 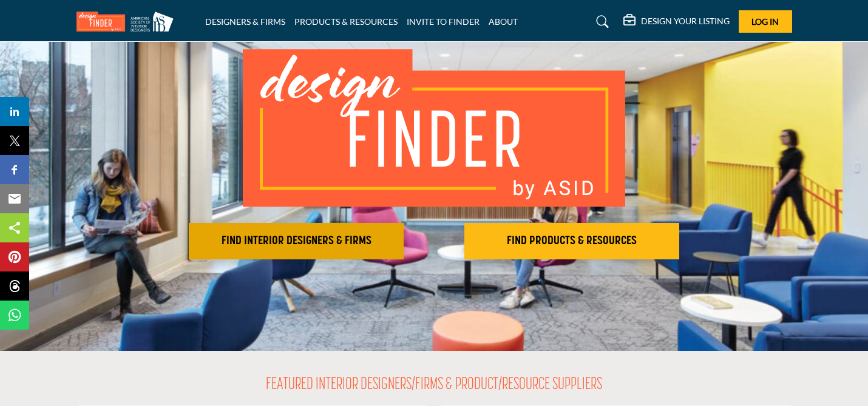 What do you see at coordinates (765, 21) in the screenshot?
I see `span: Log In` at bounding box center [765, 21].